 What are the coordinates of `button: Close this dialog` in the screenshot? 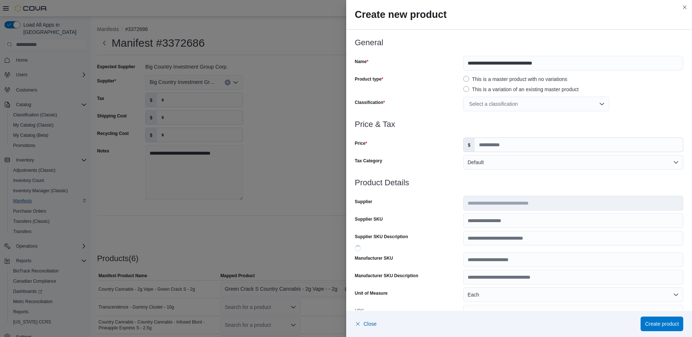 It's located at (685, 7).